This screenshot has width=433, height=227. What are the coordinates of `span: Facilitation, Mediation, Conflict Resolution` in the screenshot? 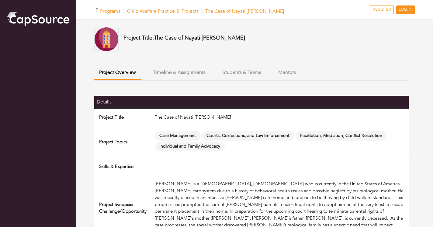 It's located at (341, 136).